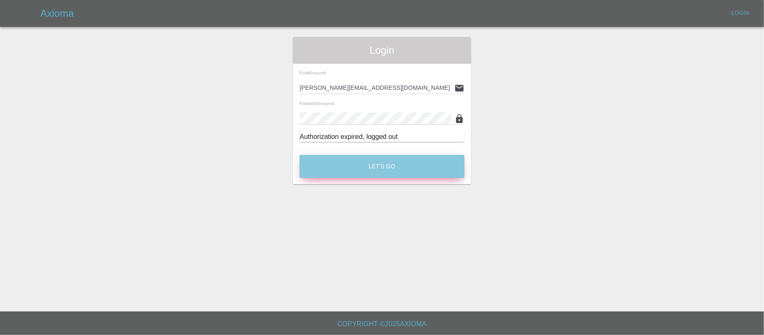 This screenshot has width=764, height=335. I want to click on a: Login, so click(741, 13).